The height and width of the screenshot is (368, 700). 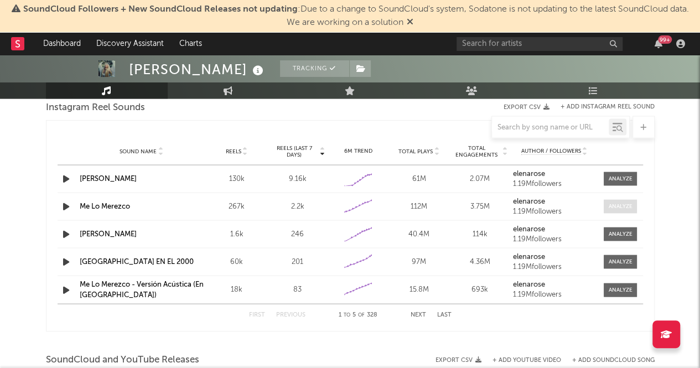 I want to click on span: : Due to a change to SoundCloud's system, Sodatone is not updating to the latest SoundCloud data...., so click(x=356, y=16).